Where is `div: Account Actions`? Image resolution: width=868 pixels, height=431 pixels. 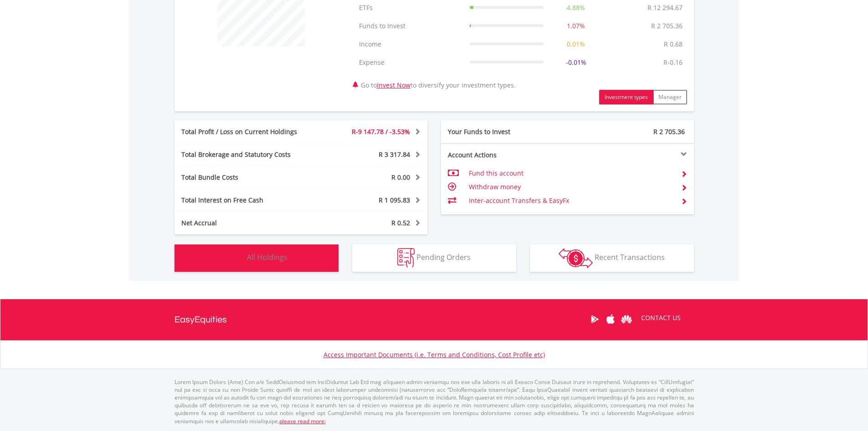 div: Account Actions is located at coordinates (505, 155).